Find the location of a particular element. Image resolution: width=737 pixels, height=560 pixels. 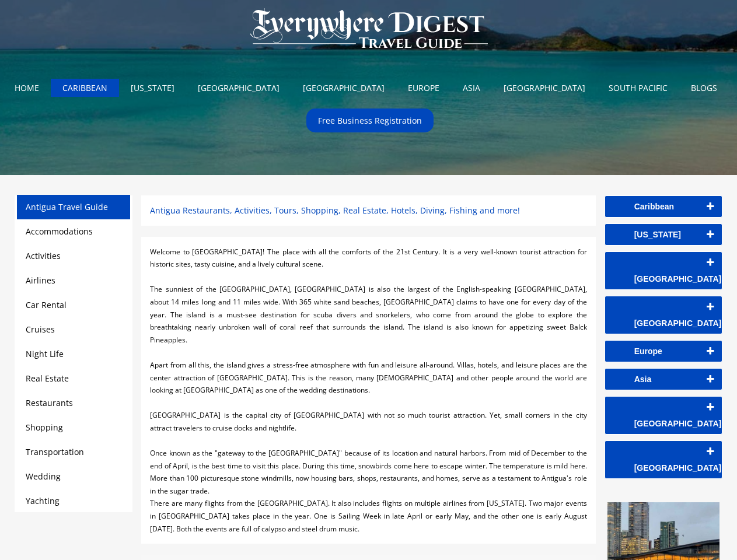

a: Wedding is located at coordinates (43, 476).